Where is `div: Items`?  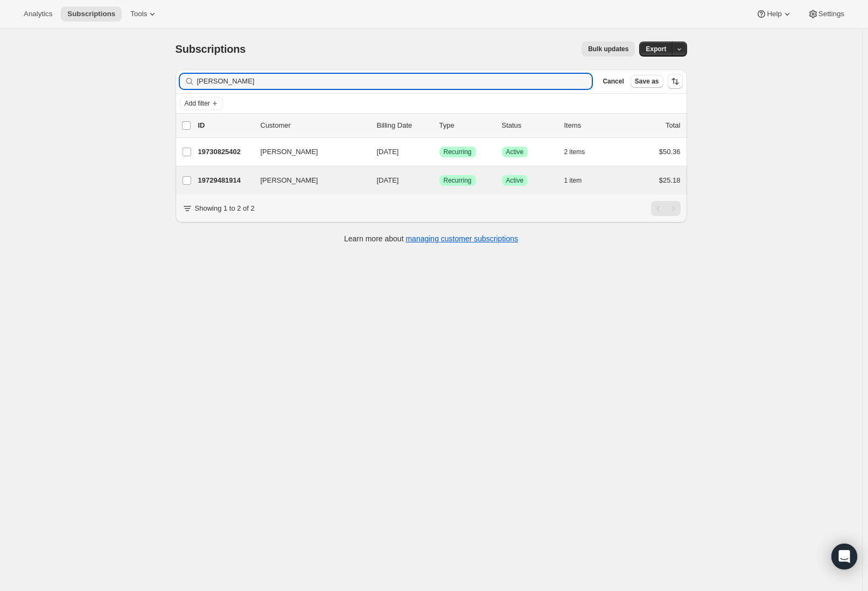 div: Items is located at coordinates (591, 125).